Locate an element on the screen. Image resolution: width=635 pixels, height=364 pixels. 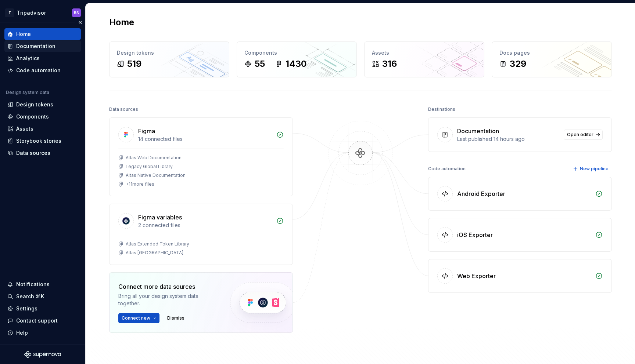
a: Supernova Logo is located at coordinates (43, 355).